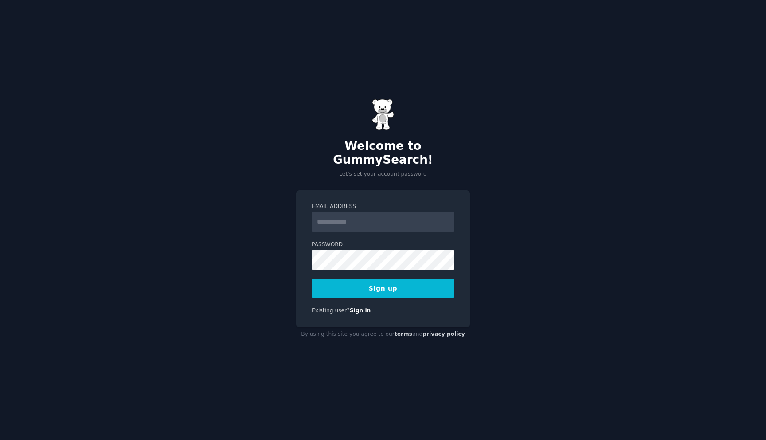  Describe the element at coordinates (383, 288) in the screenshot. I see `button: Sign up` at that location.